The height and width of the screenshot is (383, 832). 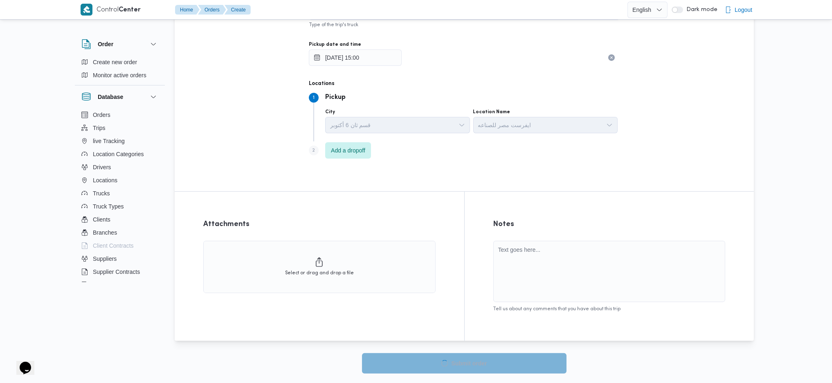 I want to click on p: Pickup, so click(x=336, y=98).